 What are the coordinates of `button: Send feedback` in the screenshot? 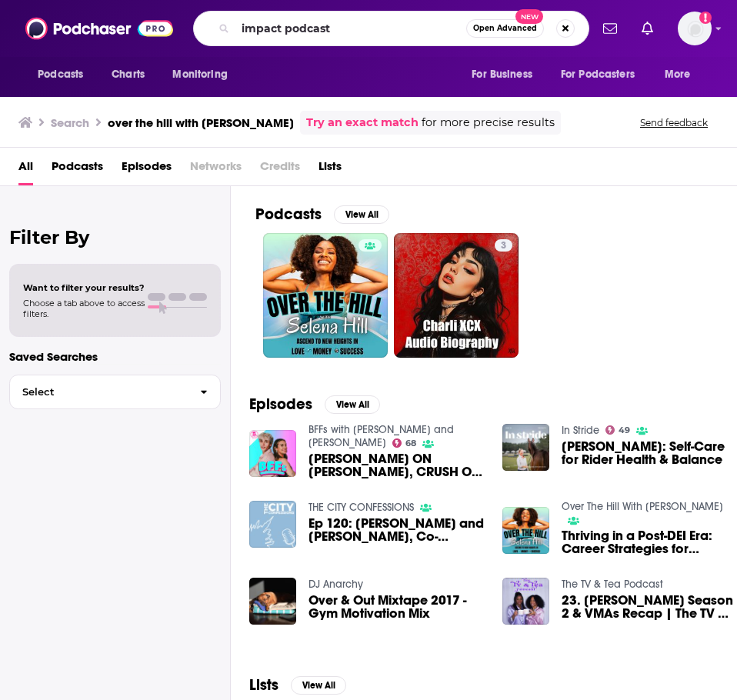 It's located at (674, 122).